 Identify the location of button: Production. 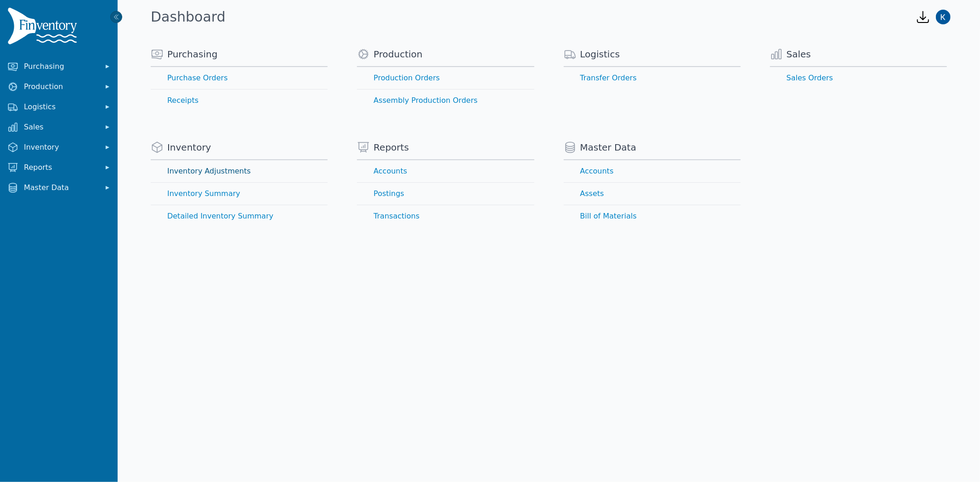
(59, 87).